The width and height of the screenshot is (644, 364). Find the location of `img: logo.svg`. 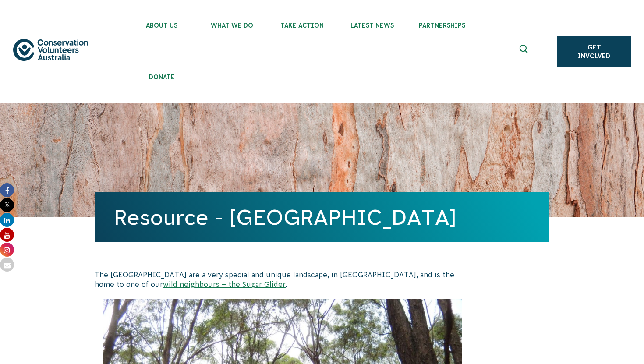

img: logo.svg is located at coordinates (50, 50).